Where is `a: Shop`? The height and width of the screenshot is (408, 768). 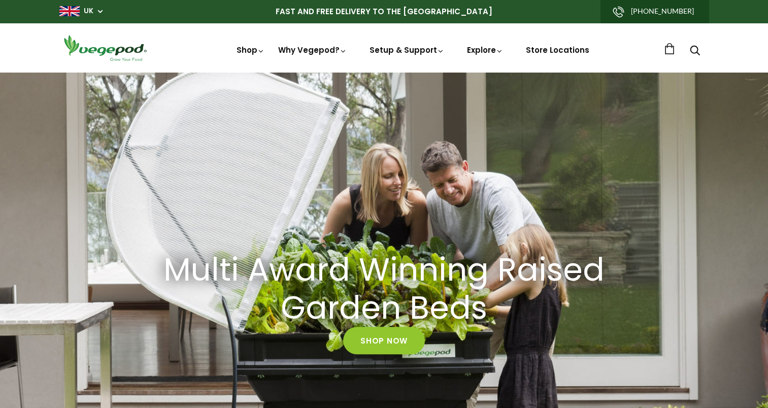 a: Shop is located at coordinates (251, 50).